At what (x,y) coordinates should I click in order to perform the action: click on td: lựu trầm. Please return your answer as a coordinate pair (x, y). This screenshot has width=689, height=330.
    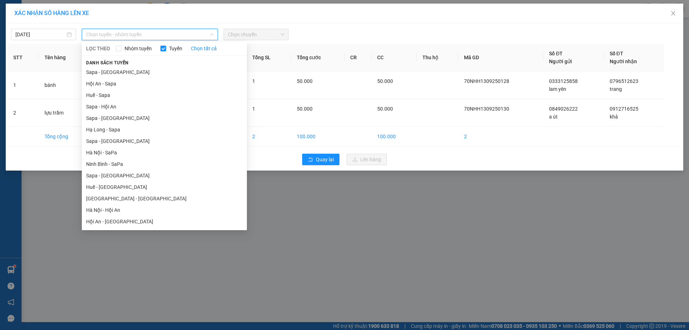
    Looking at the image, I should click on (65, 113).